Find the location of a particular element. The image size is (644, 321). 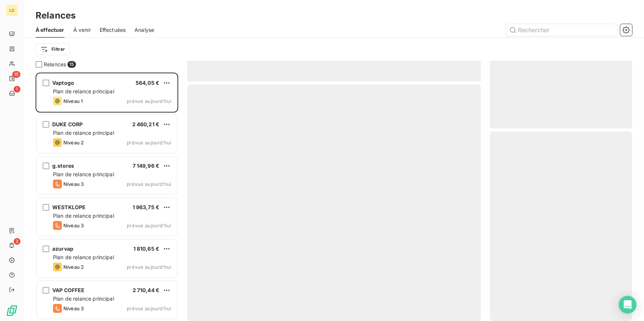

h3: Relances is located at coordinates (56, 15).